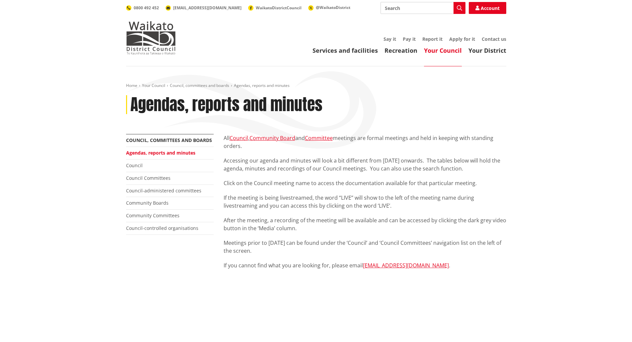 The image size is (632, 342). I want to click on span: Agendas, reports and minutes, so click(262, 85).